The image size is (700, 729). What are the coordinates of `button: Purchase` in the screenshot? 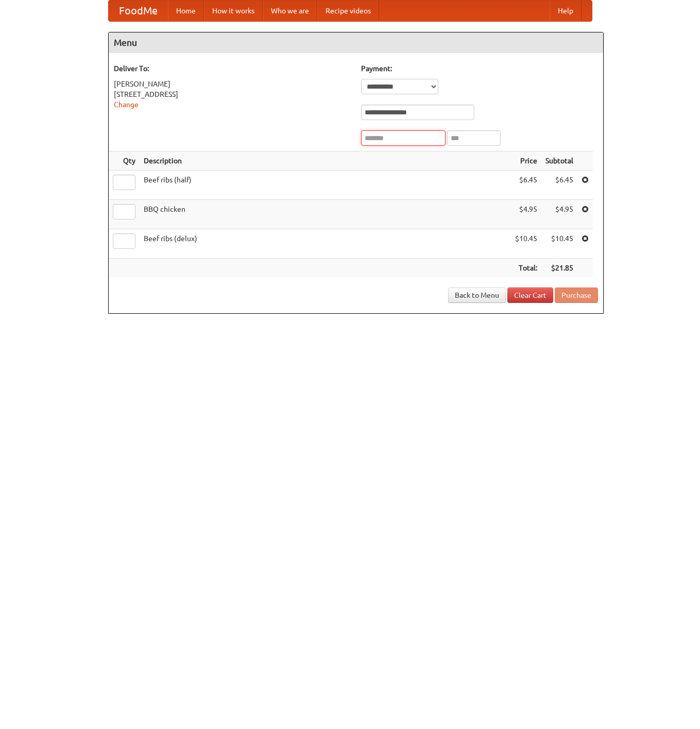 It's located at (577, 295).